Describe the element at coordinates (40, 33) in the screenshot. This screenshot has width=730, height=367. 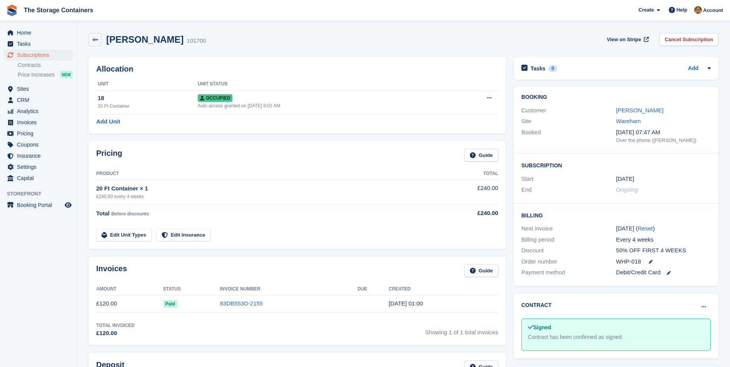
I see `span: Home` at that location.